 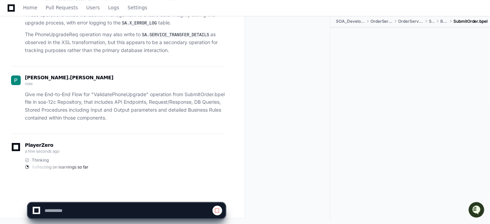 What do you see at coordinates (410, 21) in the screenshot?
I see `span: OrderServiceOS` at bounding box center [410, 21].